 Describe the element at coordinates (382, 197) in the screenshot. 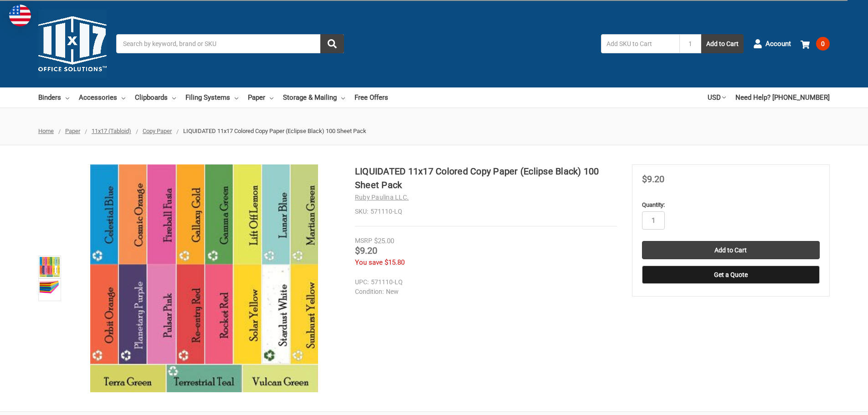

I see `a: Ruby Paulina LLC.` at that location.